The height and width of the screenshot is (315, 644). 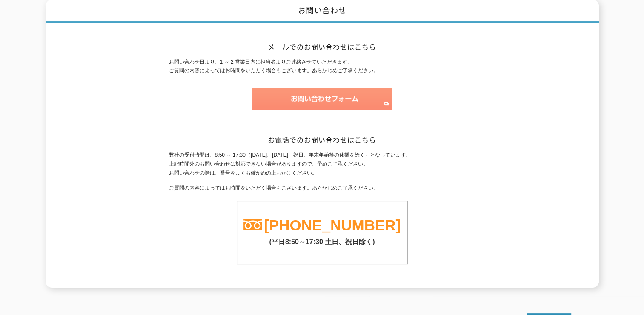 What do you see at coordinates (322, 105) in the screenshot?
I see `a: お問い合わせフォーム` at bounding box center [322, 105].